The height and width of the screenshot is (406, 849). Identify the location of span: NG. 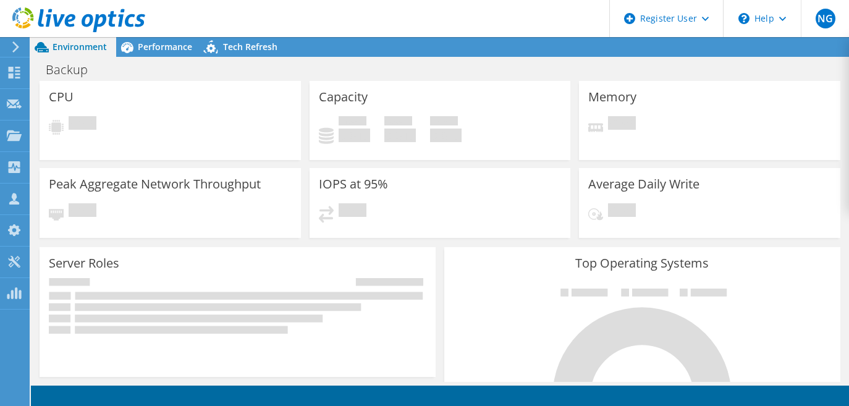
(826, 19).